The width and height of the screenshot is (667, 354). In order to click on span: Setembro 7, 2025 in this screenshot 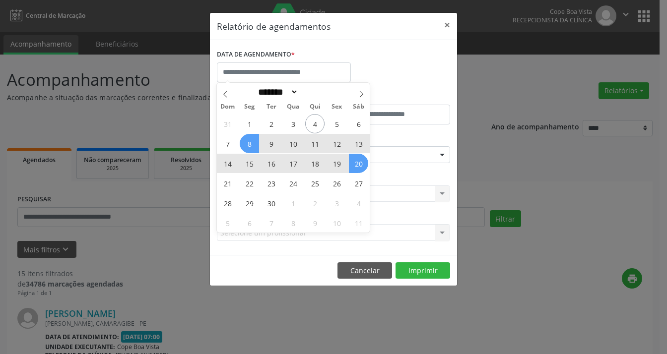, I will do `click(227, 143)`.